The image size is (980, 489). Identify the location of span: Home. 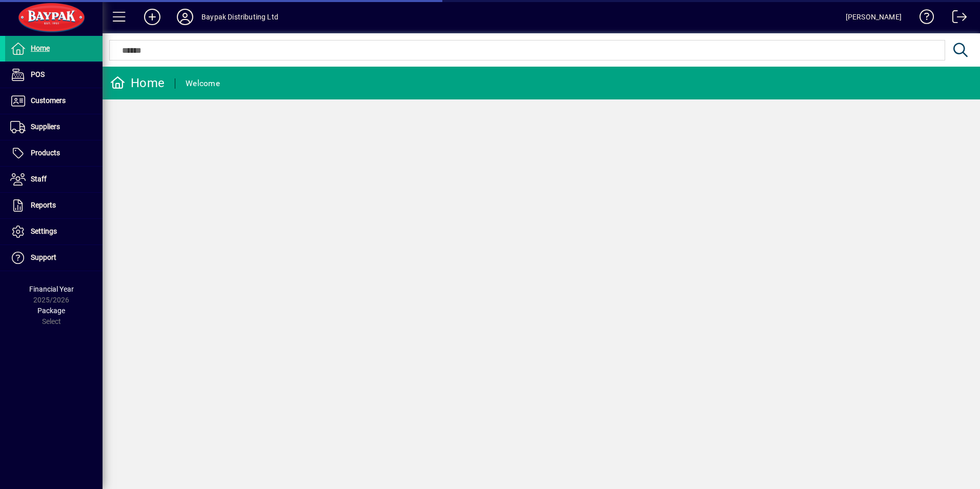
(40, 48).